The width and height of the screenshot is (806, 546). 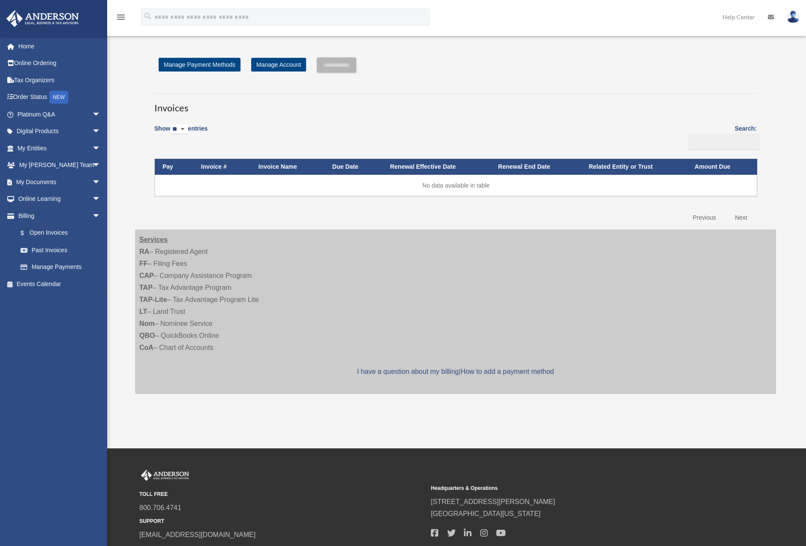 I want to click on a: Manage Account, so click(x=279, y=65).